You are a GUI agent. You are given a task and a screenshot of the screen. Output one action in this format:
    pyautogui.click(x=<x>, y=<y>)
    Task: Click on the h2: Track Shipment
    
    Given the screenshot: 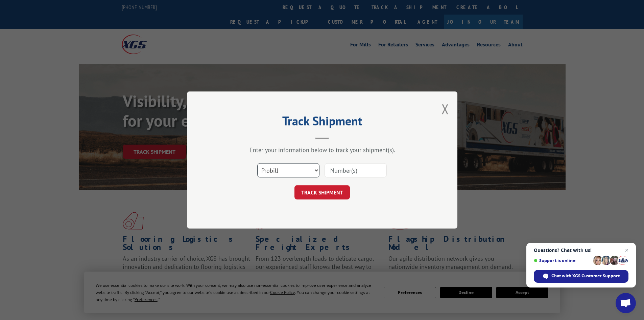 What is the action you would take?
    pyautogui.click(x=322, y=122)
    